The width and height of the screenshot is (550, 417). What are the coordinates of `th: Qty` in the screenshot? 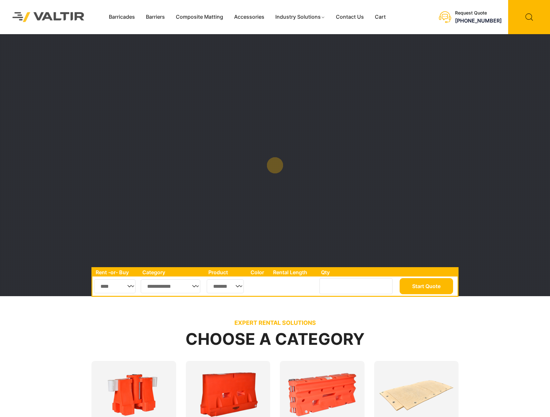 It's located at (358, 272).